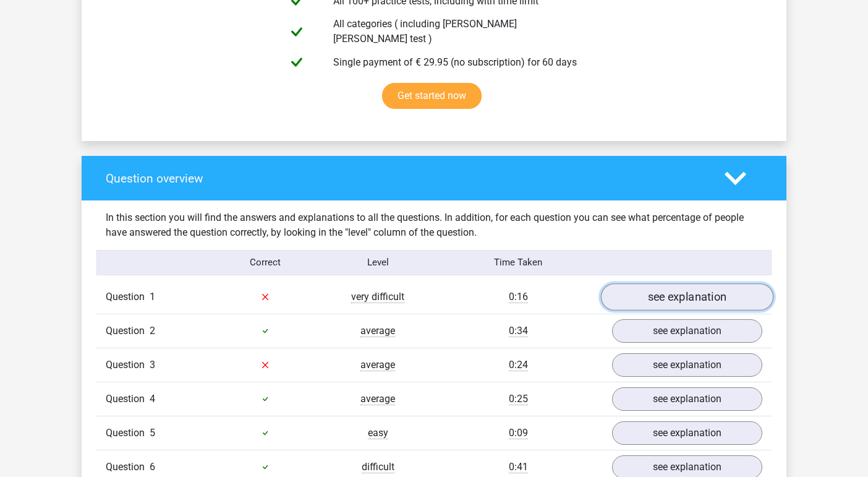 This screenshot has width=868, height=477. I want to click on span: 2, so click(152, 331).